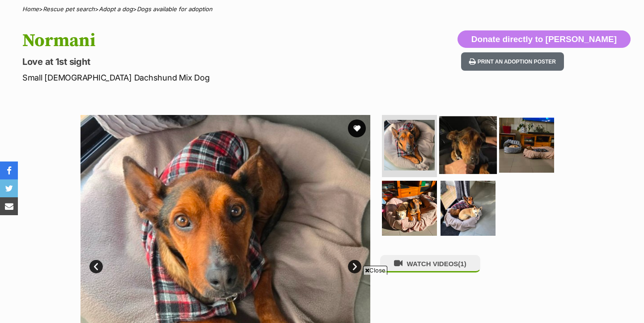 This screenshot has width=644, height=323. I want to click on span: Close, so click(375, 270).